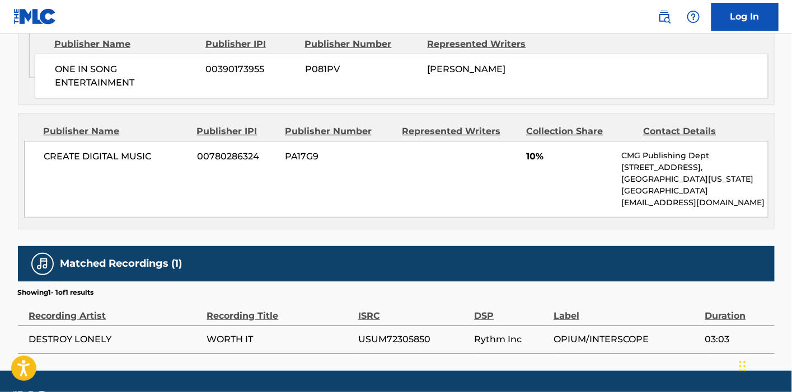  What do you see at coordinates (115, 340) in the screenshot?
I see `span: DESTROY LONELY` at bounding box center [115, 340].